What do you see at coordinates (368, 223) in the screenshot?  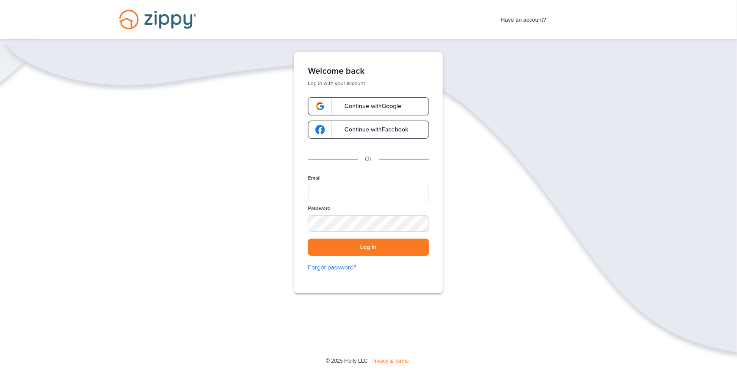 I see `input: Password` at bounding box center [368, 223].